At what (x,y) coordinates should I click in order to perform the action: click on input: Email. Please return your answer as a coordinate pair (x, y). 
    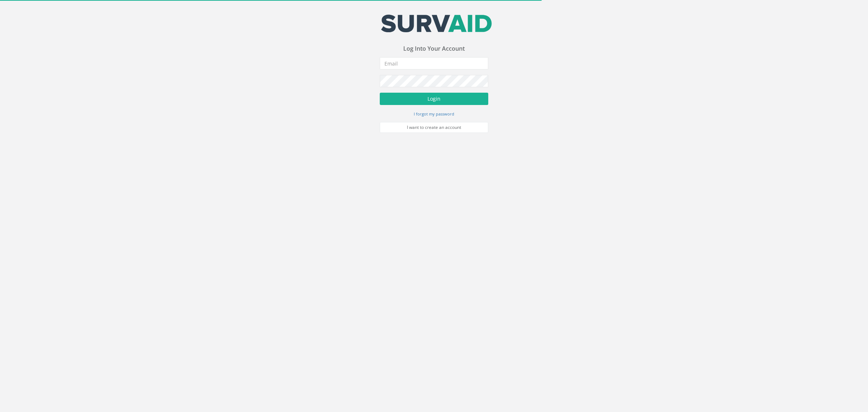
    Looking at the image, I should click on (434, 64).